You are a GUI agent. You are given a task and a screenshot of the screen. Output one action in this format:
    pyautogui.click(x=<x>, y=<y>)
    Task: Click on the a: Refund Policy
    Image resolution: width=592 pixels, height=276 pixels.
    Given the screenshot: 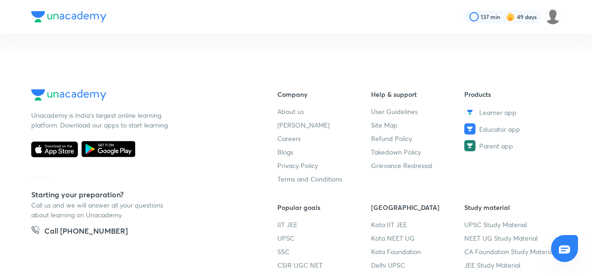 What is the action you would take?
    pyautogui.click(x=418, y=138)
    